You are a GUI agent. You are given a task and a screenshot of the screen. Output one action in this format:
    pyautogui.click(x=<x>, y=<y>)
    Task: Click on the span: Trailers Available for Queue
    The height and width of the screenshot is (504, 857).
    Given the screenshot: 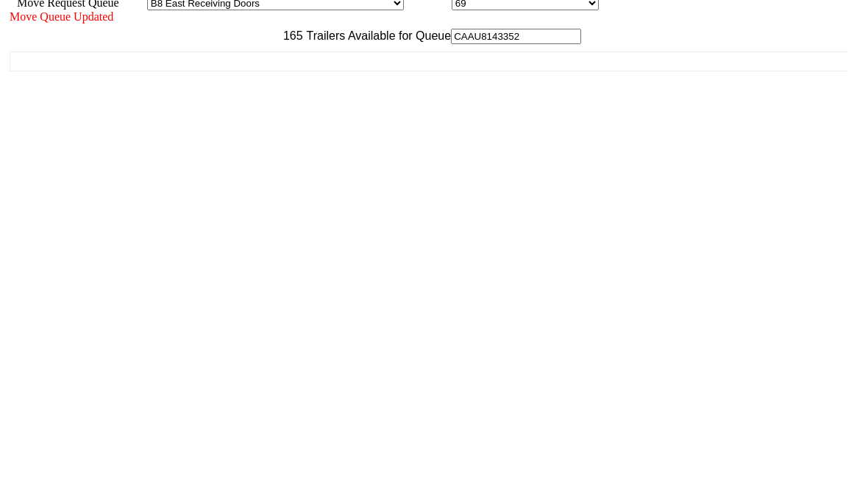 What is the action you would take?
    pyautogui.click(x=378, y=36)
    